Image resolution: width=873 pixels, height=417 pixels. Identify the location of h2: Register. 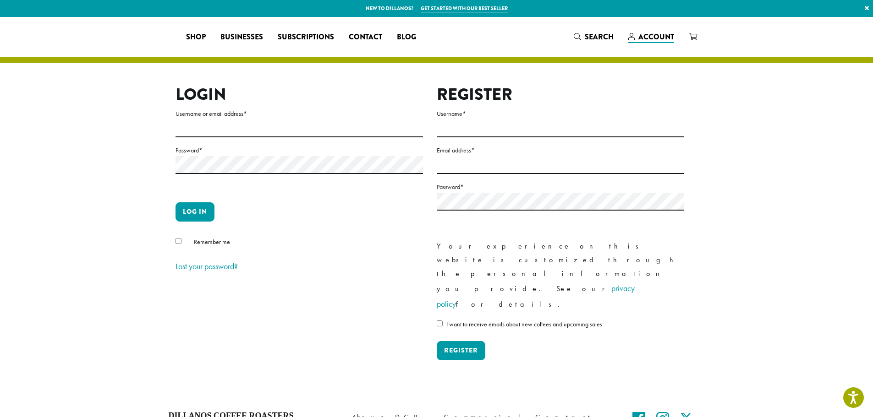
(560, 94).